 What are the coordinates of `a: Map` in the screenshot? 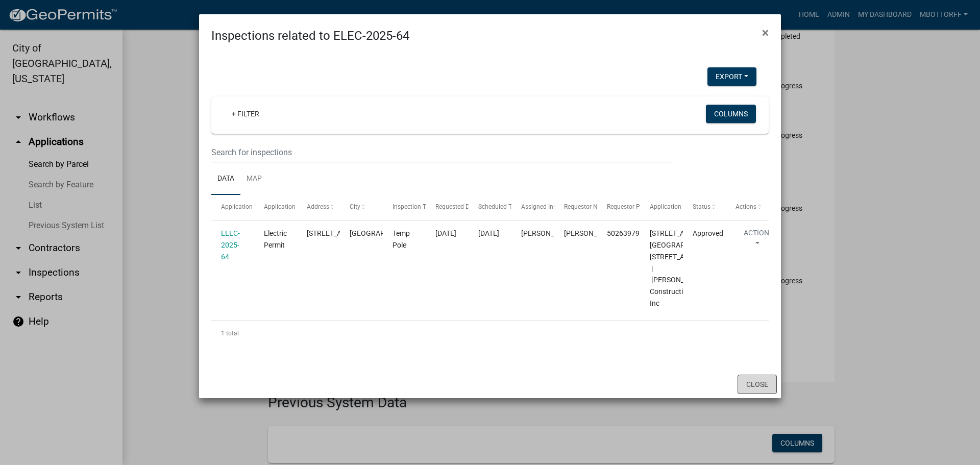 It's located at (254, 179).